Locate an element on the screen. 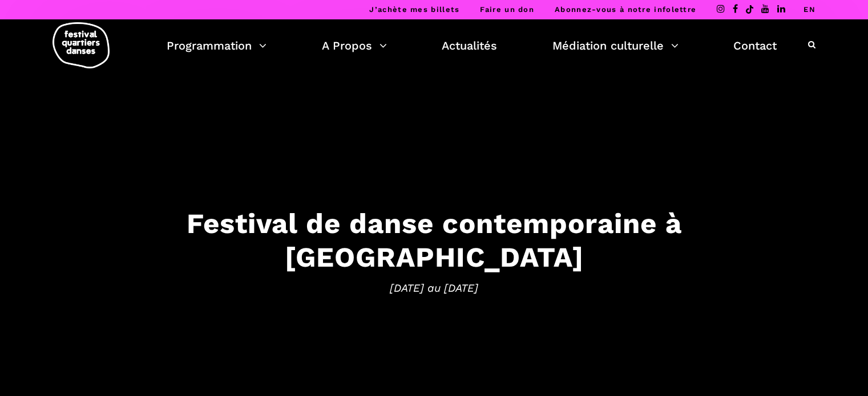  img: logo-fqd-med is located at coordinates (81, 45).